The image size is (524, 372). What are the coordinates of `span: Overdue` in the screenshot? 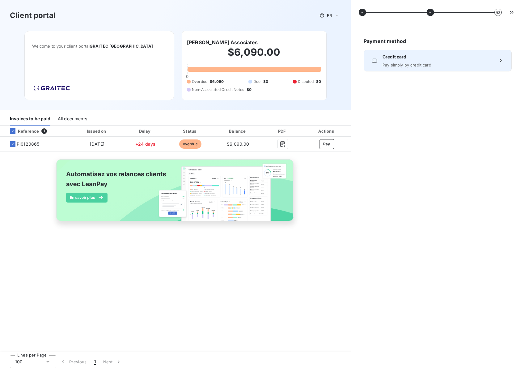 It's located at (200, 82).